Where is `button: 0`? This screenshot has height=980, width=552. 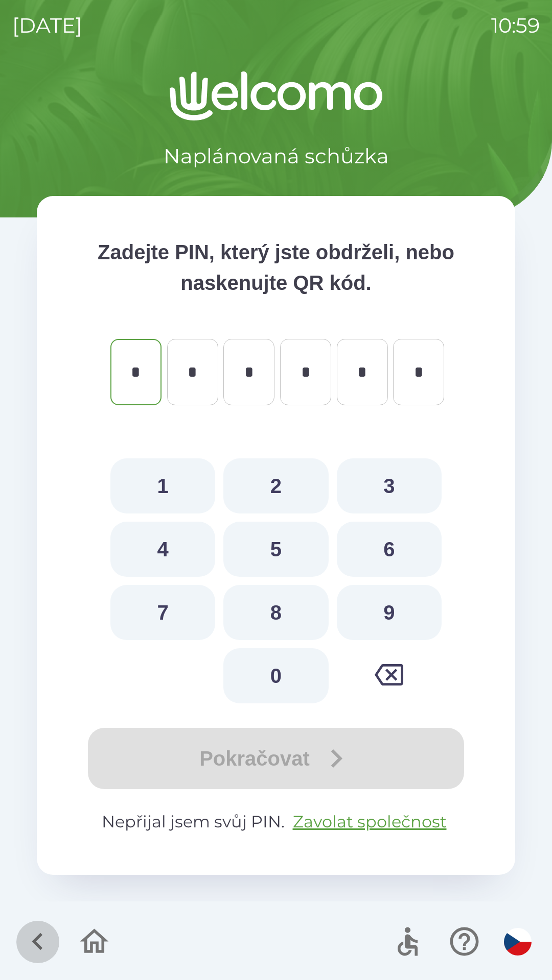
button: 0 is located at coordinates (276, 676).